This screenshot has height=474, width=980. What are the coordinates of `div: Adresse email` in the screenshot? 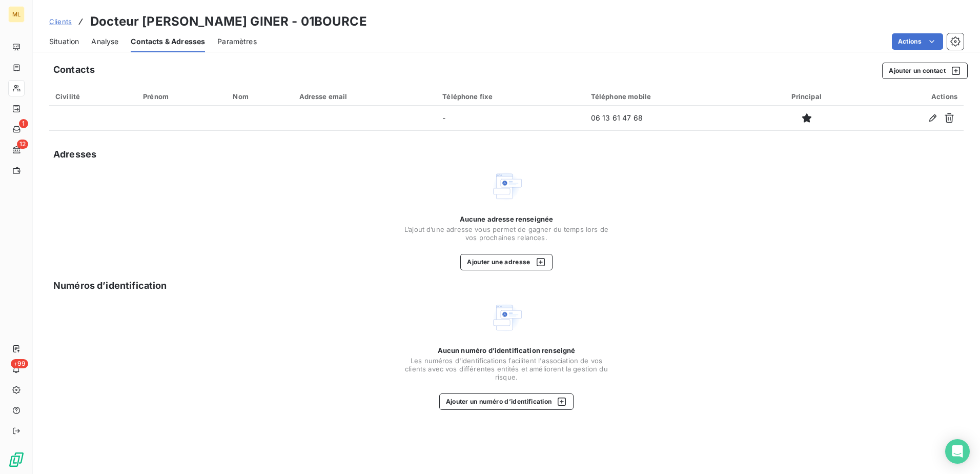 It's located at (365, 96).